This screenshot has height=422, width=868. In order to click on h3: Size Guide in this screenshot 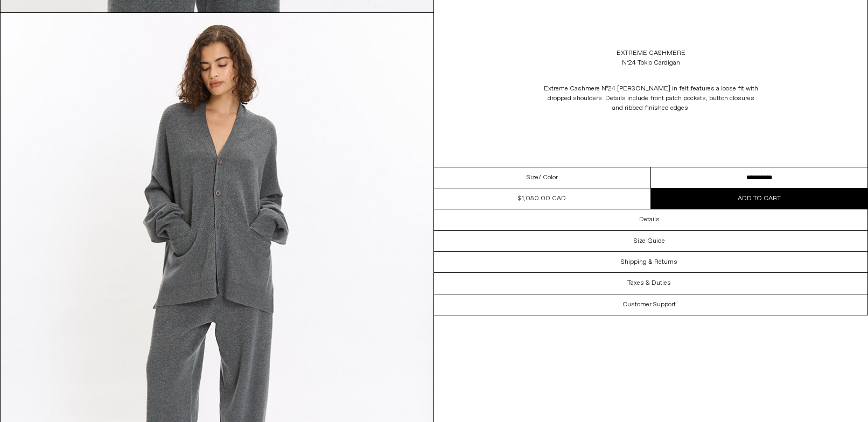, I will do `click(650, 242)`.